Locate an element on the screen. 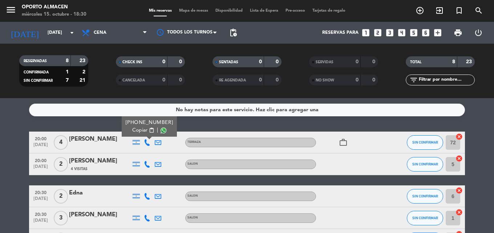 This screenshot has width=494, height=233. span: NO SHOW is located at coordinates (325, 80).